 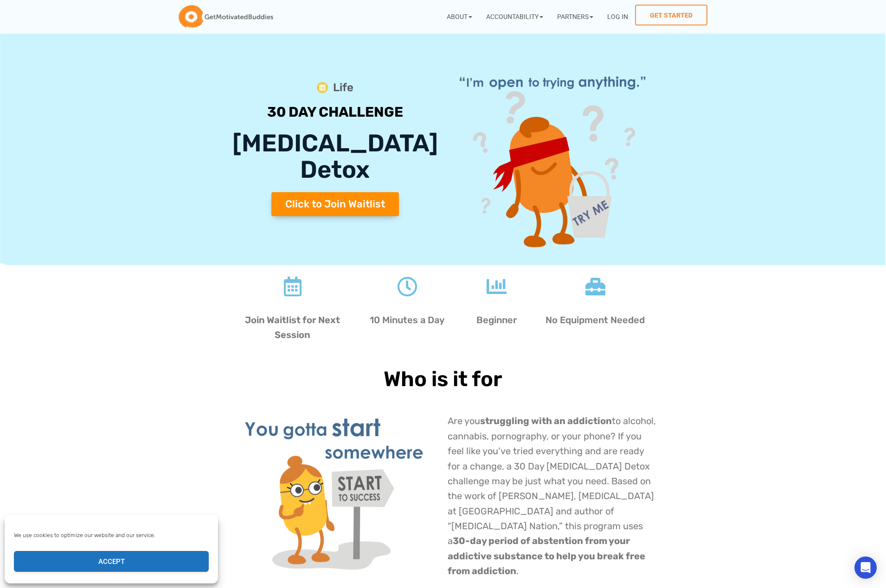 What do you see at coordinates (546, 556) in the screenshot?
I see `strong: 30-day period of abstention from your addictive substance to help you break free from addiction` at bounding box center [546, 556].